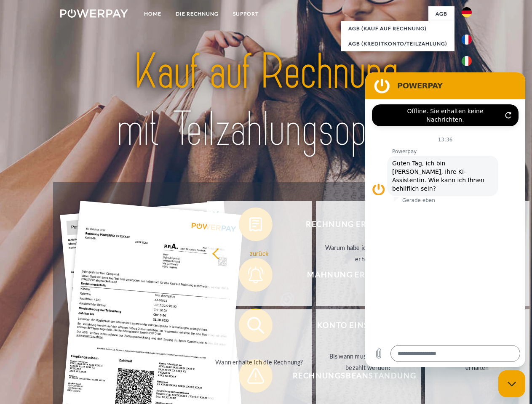  I want to click on img: logo-powerpay-white.svg, so click(94, 13).